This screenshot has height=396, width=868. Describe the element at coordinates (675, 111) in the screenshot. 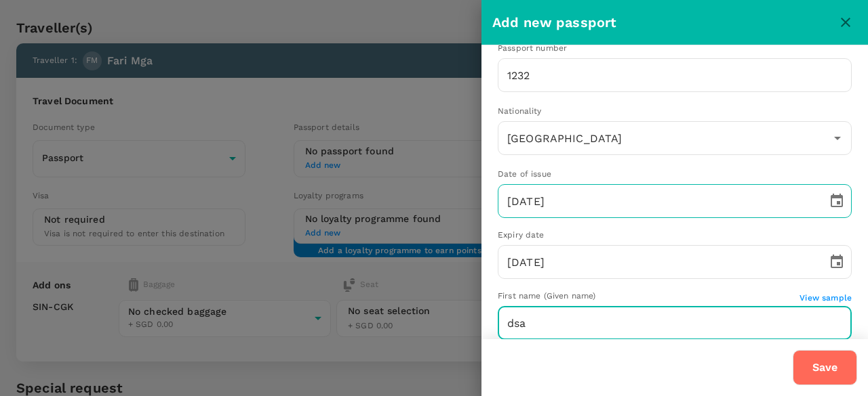

I see `div: Nationality` at that location.